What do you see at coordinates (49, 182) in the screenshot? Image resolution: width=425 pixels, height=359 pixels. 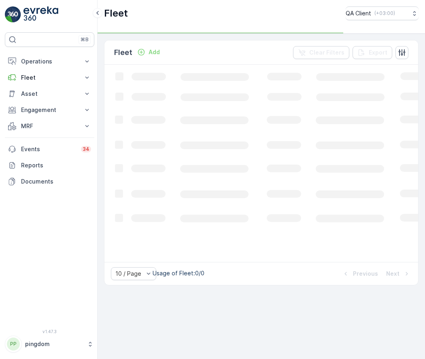 I see `a: Documents` at bounding box center [49, 182].